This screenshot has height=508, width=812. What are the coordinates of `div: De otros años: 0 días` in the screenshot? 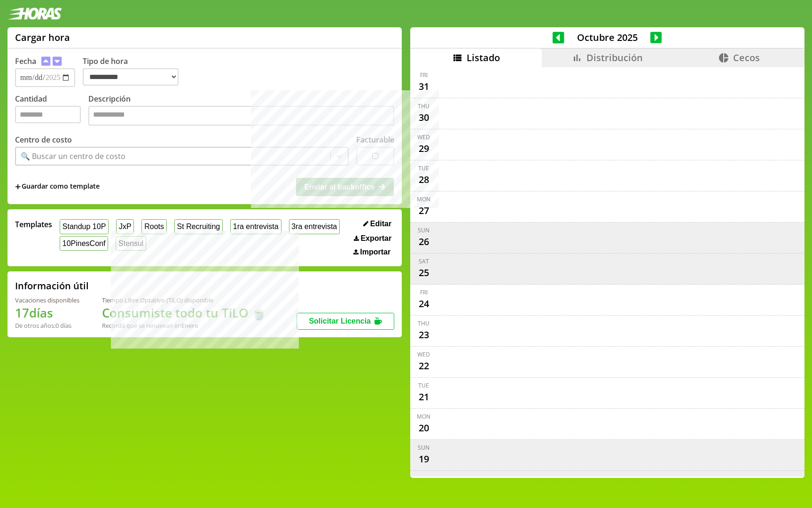 It's located at (47, 325).